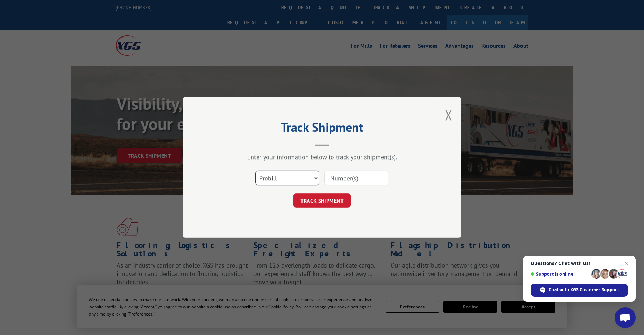 The height and width of the screenshot is (335, 644). What do you see at coordinates (449, 115) in the screenshot?
I see `button: Close modal` at bounding box center [449, 115].